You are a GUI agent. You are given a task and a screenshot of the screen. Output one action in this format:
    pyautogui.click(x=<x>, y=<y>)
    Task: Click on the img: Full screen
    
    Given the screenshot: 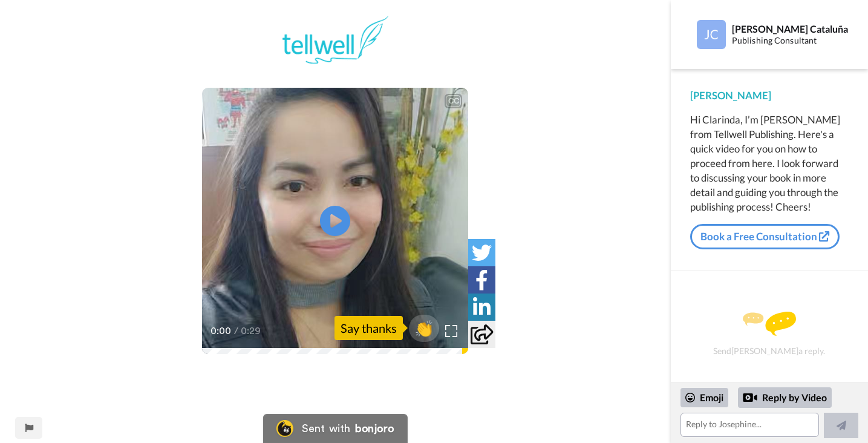 What is the action you would take?
    pyautogui.click(x=452, y=331)
    